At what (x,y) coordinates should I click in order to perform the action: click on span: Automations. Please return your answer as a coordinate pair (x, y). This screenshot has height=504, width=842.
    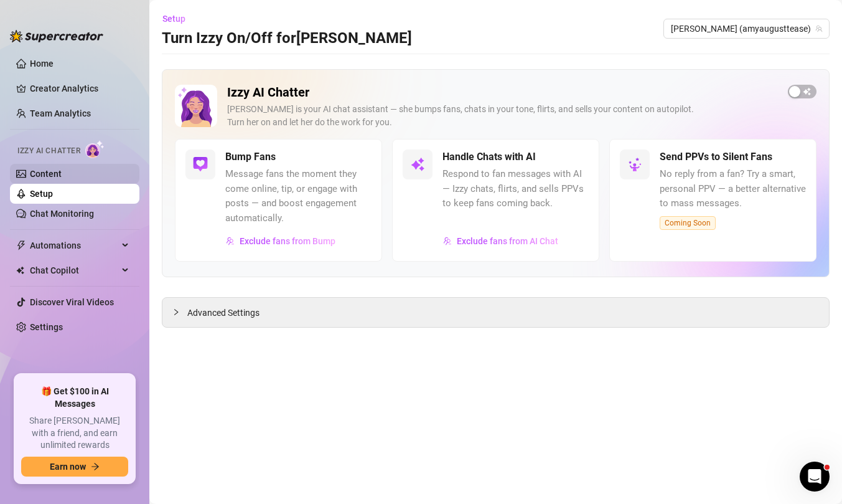
    Looking at the image, I should click on (74, 245).